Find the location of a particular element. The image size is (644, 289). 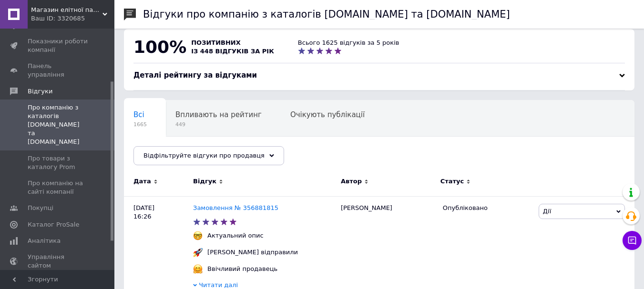

span: Очікують публікації is located at coordinates (327, 115).